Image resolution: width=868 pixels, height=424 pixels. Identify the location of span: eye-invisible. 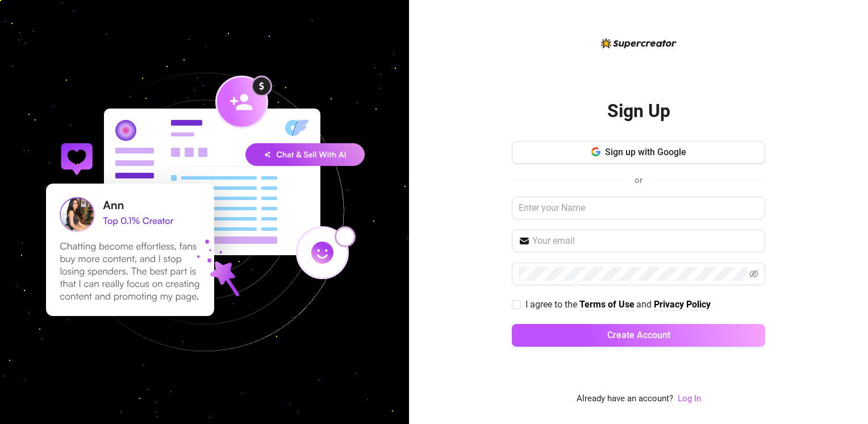
(754, 274).